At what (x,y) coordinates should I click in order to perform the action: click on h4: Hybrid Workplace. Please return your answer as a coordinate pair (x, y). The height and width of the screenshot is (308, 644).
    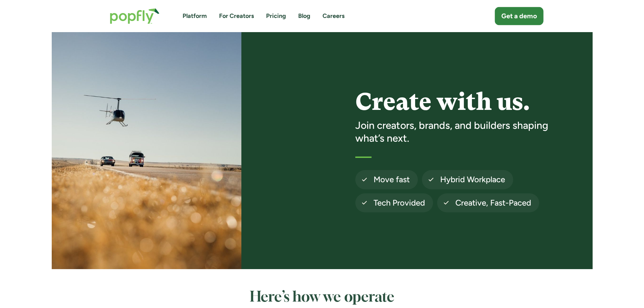
    Looking at the image, I should click on (473, 180).